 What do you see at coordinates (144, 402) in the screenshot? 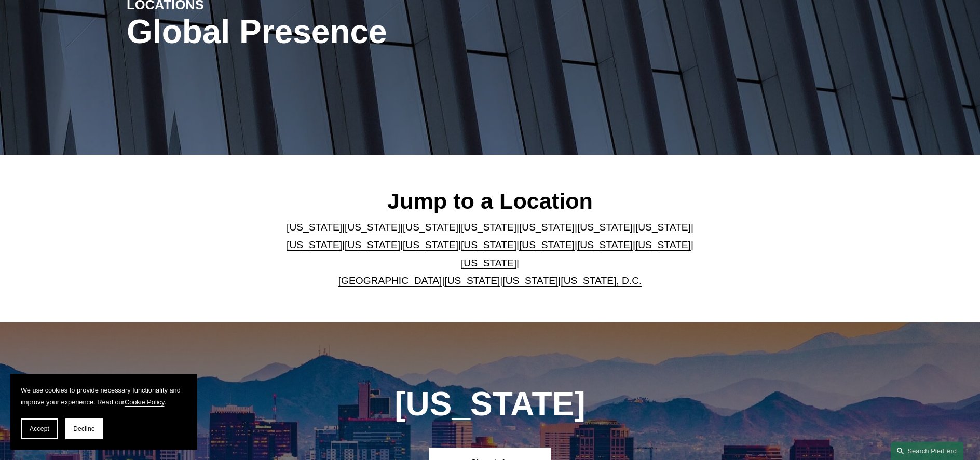
I see `a: Cookie Policy` at bounding box center [144, 402].